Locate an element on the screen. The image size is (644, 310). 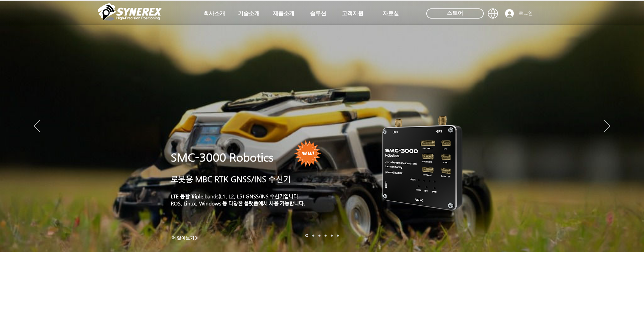
div: 스토어 is located at coordinates (455, 14).